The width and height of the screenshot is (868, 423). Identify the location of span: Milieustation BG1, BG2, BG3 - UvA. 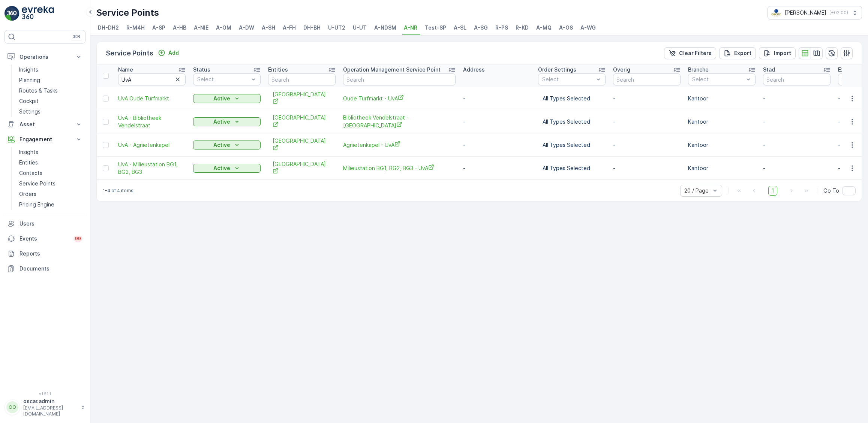
(399, 168).